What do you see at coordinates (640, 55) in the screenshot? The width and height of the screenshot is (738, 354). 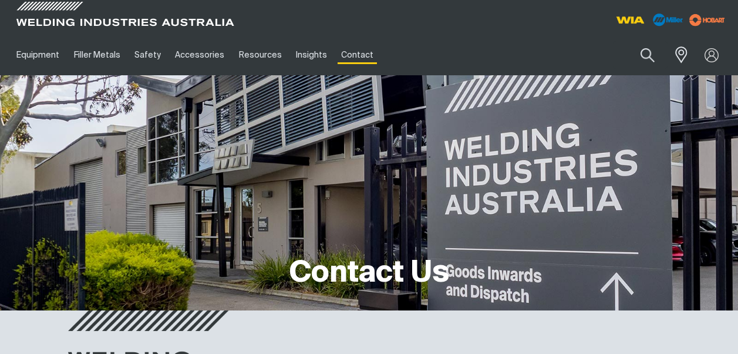 I see `input: Product name or item number...` at bounding box center [640, 55].